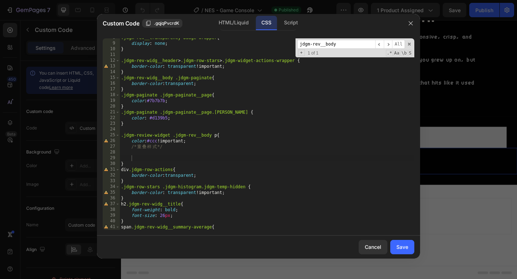 The height and width of the screenshot is (279, 517). Describe the element at coordinates (24, 128) in the screenshot. I see `img: Judgeme.png` at that location.